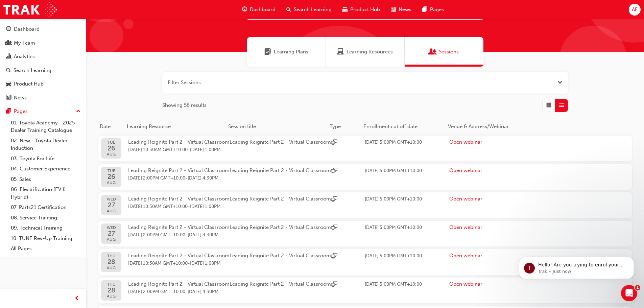  I want to click on span: Open the filter, so click(559, 82).